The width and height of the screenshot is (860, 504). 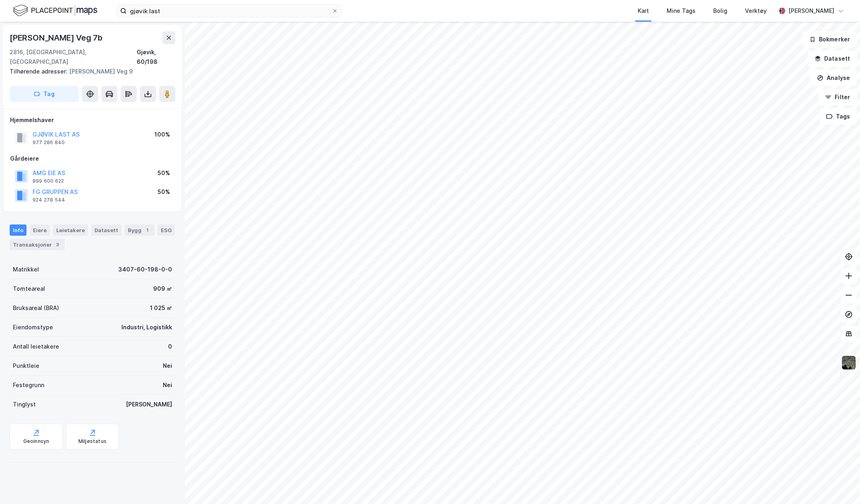 I want to click on div: 977 286 840, so click(x=49, y=142).